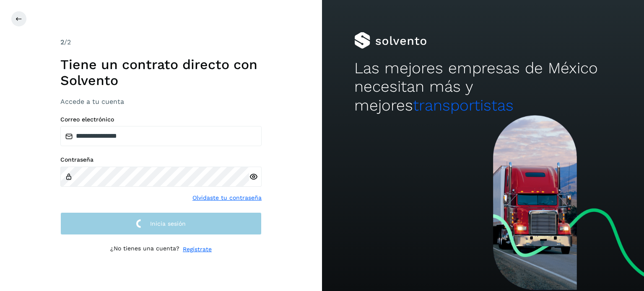 This screenshot has height=291, width=644. Describe the element at coordinates (161, 72) in the screenshot. I see `h1: Tiene un contrato directo con Solvento` at that location.